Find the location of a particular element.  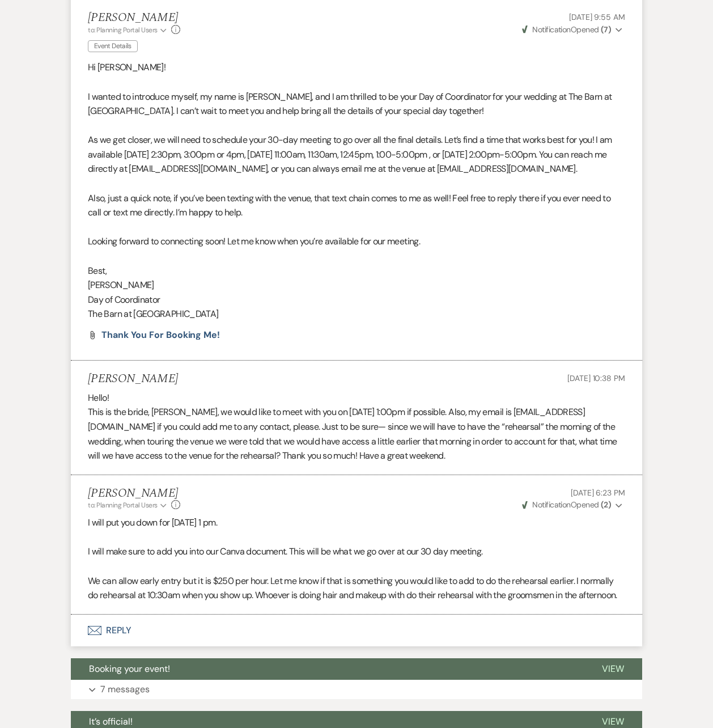

span: Event Details is located at coordinates (113, 46).